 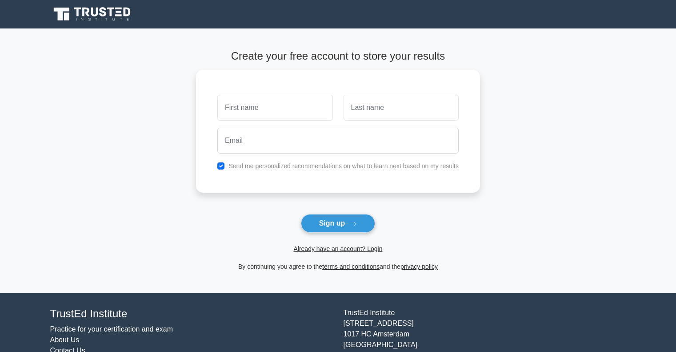 What do you see at coordinates (192, 313) in the screenshot?
I see `h4: TrustEd Institute` at bounding box center [192, 313].